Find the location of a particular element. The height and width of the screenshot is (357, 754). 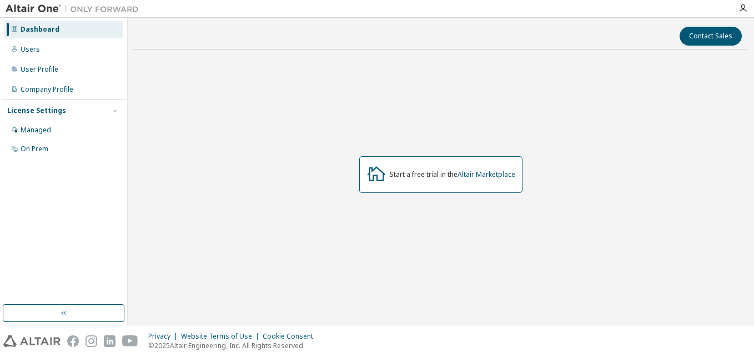

div: On Prem is located at coordinates (34, 149).